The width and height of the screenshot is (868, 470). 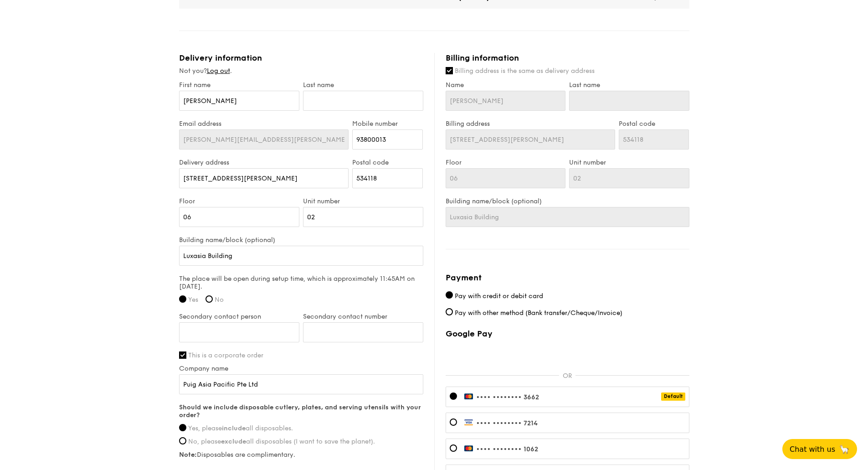 What do you see at coordinates (234, 428) in the screenshot?
I see `strong: include` at bounding box center [234, 428].